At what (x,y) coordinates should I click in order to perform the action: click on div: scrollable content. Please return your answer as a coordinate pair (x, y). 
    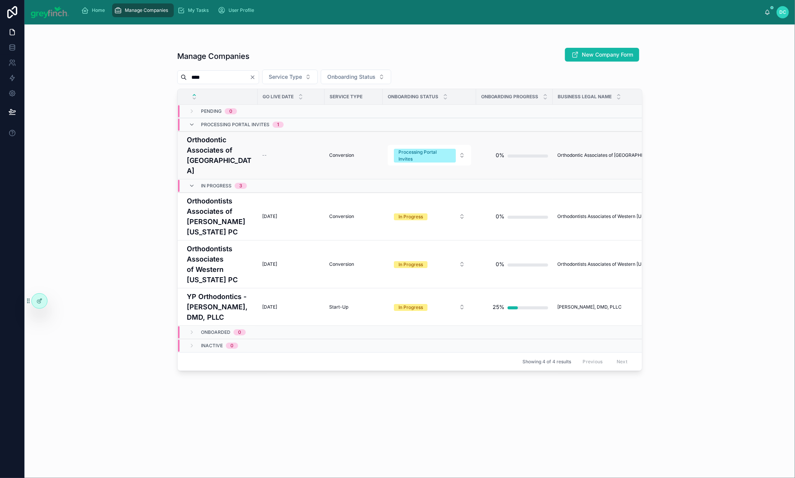
    Looking at the image, I should click on (420, 10).